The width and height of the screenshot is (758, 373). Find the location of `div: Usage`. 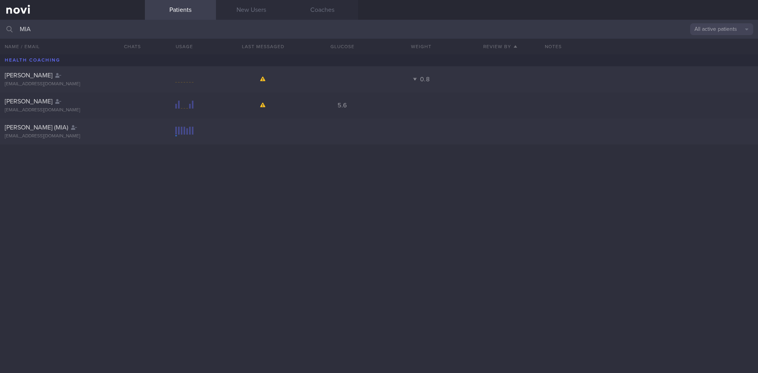

div: Usage is located at coordinates (184, 47).